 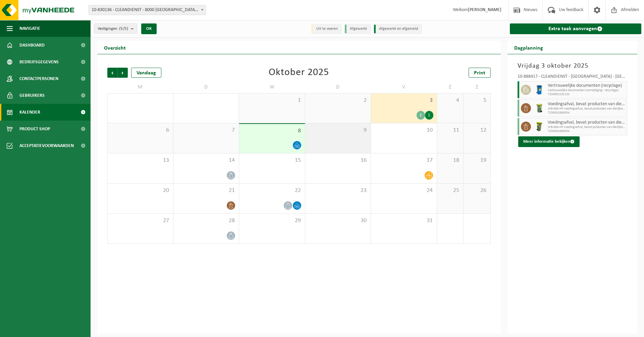 What do you see at coordinates (123, 72) in the screenshot?
I see `span: Volgende` at bounding box center [123, 72].